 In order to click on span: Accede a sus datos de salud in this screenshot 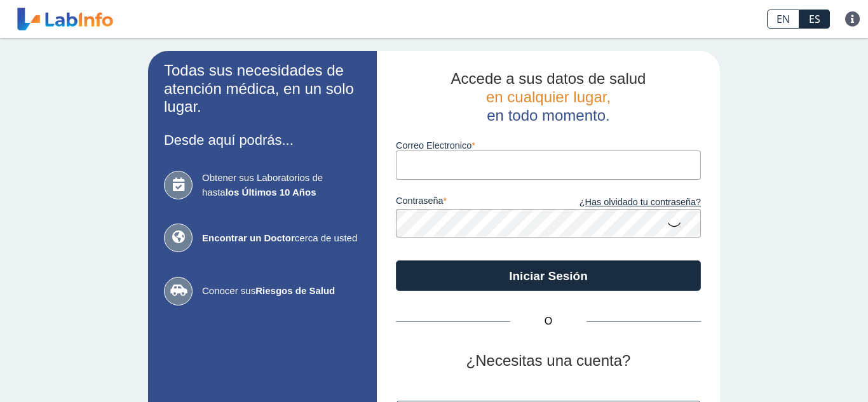, I will do `click(549, 78)`.